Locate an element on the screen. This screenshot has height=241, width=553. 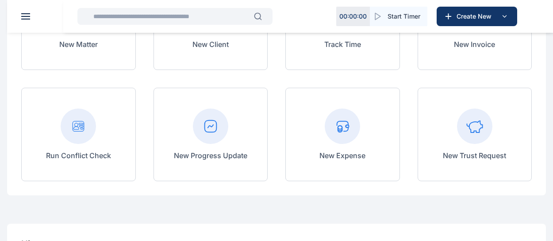
p: New Progress Update is located at coordinates (211, 155).